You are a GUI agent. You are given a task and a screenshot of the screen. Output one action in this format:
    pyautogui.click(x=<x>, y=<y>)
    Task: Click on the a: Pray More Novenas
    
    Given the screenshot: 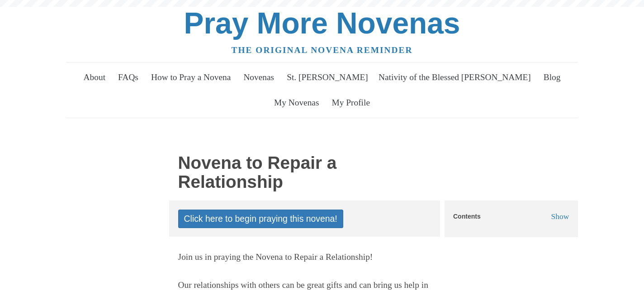 What is the action you would take?
    pyautogui.click(x=322, y=23)
    